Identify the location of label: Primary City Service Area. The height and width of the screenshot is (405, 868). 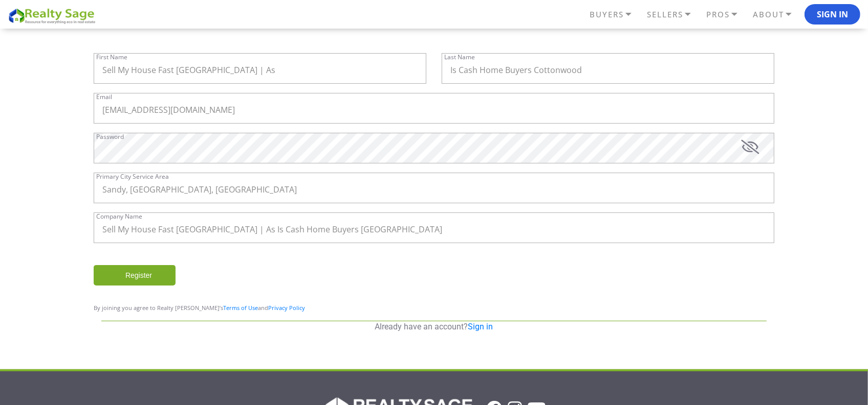
(132, 177).